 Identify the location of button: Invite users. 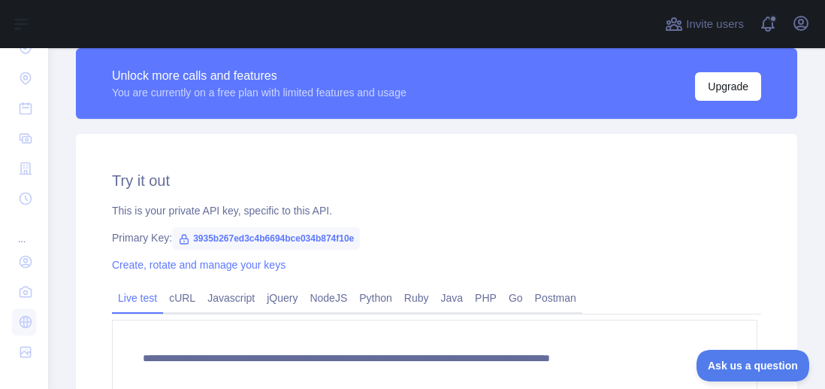
(704, 24).